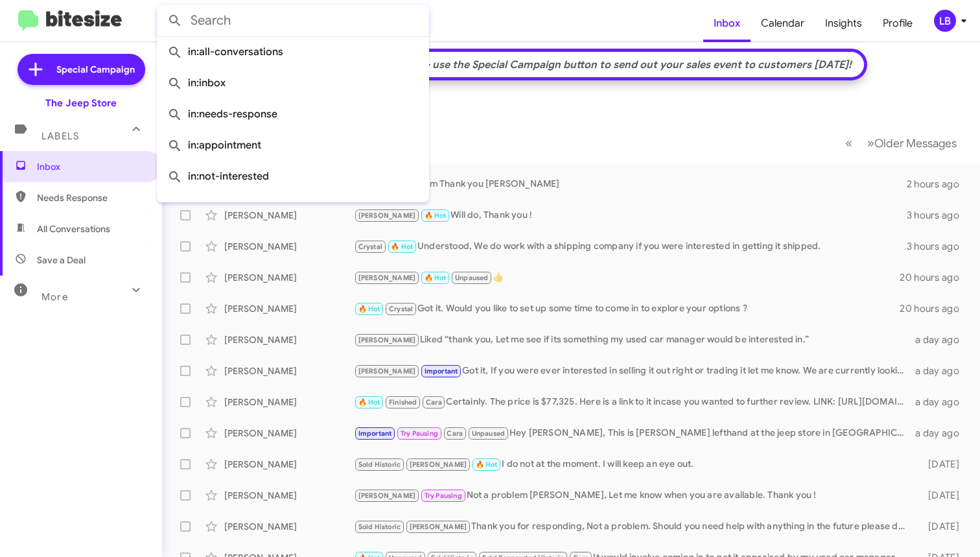 The height and width of the screenshot is (557, 980). I want to click on a: Special Campaign, so click(81, 69).